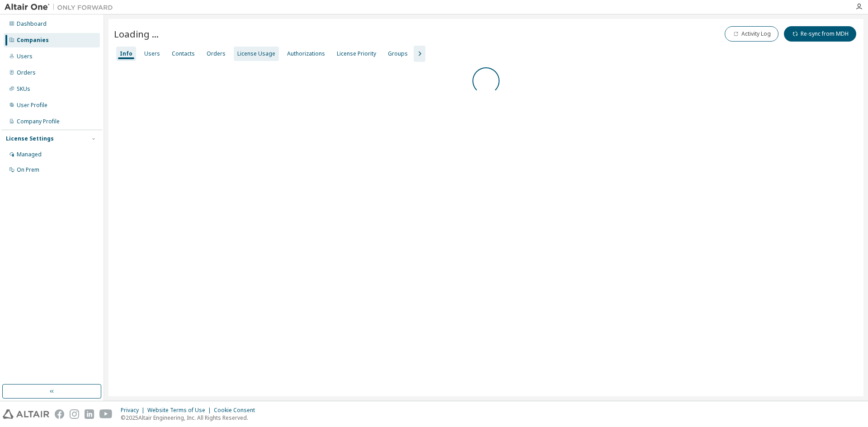 The height and width of the screenshot is (427, 868). What do you see at coordinates (32, 105) in the screenshot?
I see `div: User Profile` at bounding box center [32, 105].